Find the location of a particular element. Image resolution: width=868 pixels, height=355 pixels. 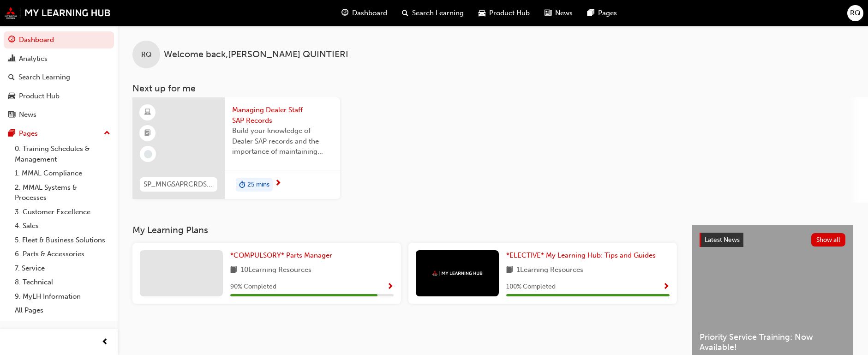

span: next-icon is located at coordinates (278, 184).